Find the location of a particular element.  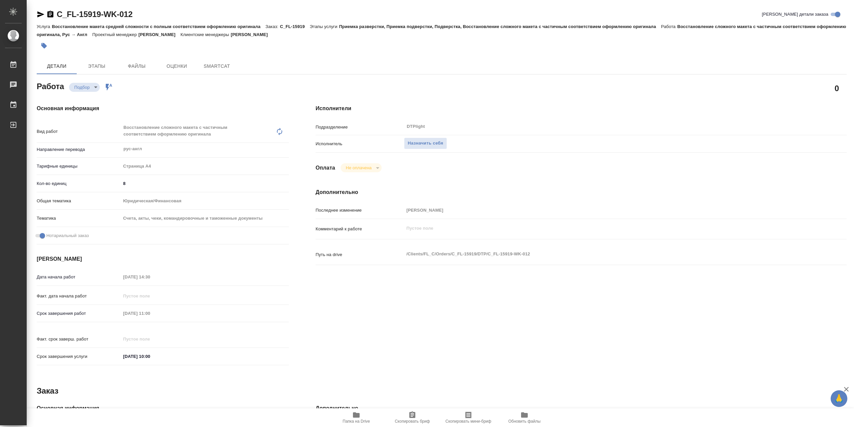

textarea: /Clients/FL_C/Orders/C_FL-15919/DTP/C_FL-15919-WK-012 is located at coordinates (603, 254).